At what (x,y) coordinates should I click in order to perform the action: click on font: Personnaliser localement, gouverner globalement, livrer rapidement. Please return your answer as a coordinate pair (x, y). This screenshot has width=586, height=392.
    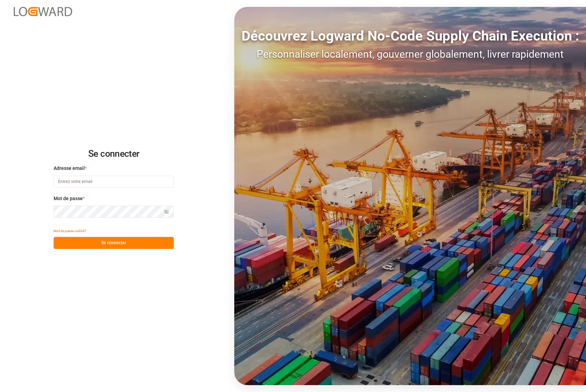
    Looking at the image, I should click on (410, 54).